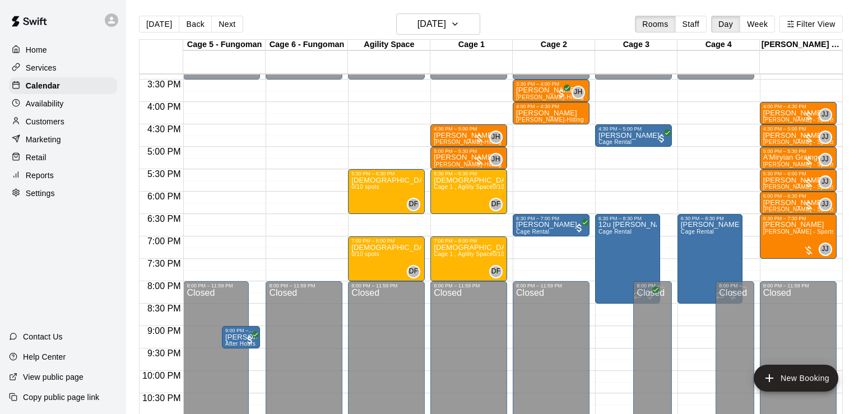 The width and height of the screenshot is (868, 414). What do you see at coordinates (61, 397) in the screenshot?
I see `p: Copy public page link` at bounding box center [61, 397].